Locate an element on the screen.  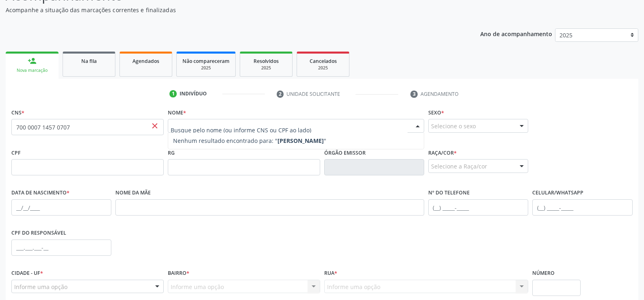
div: person_add is located at coordinates (32, 61).